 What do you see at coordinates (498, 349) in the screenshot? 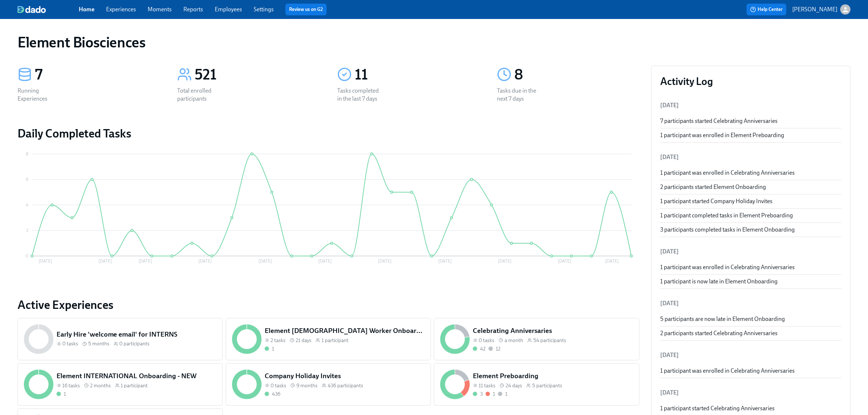
I see `div: 12` at bounding box center [498, 349].